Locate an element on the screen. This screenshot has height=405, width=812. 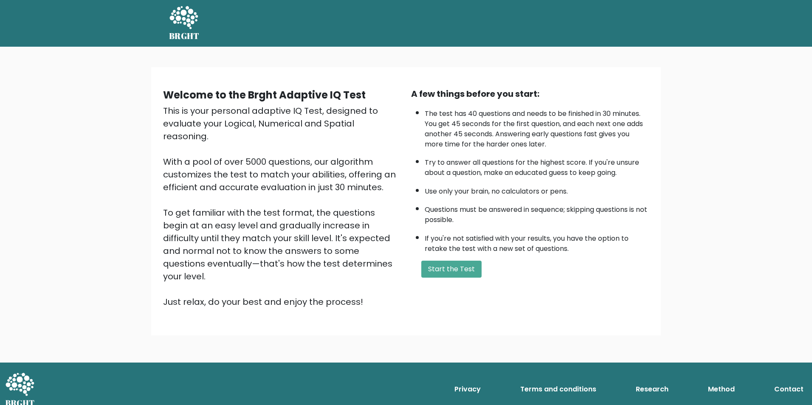
li: The test has 40 questions and needs to be finished in 30 minutes. You get 45 seconds for the firs... is located at coordinates (537, 127).